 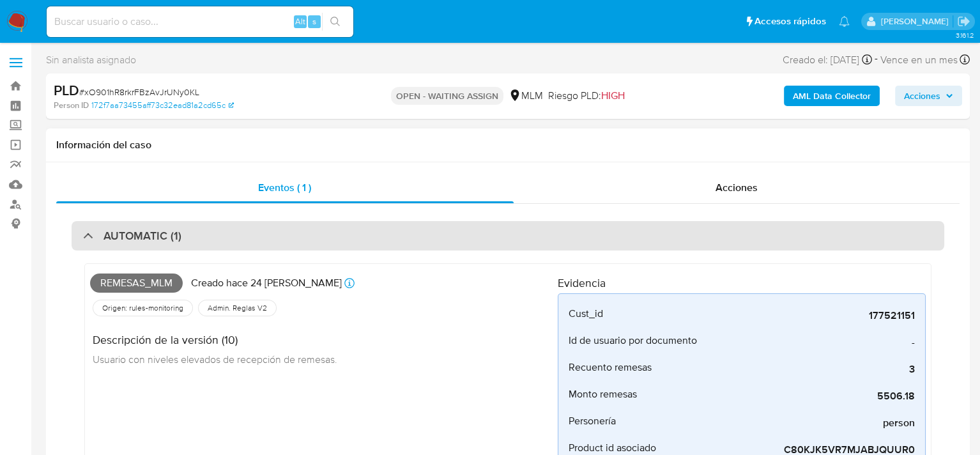 I want to click on b: AML Data Collector, so click(x=832, y=96).